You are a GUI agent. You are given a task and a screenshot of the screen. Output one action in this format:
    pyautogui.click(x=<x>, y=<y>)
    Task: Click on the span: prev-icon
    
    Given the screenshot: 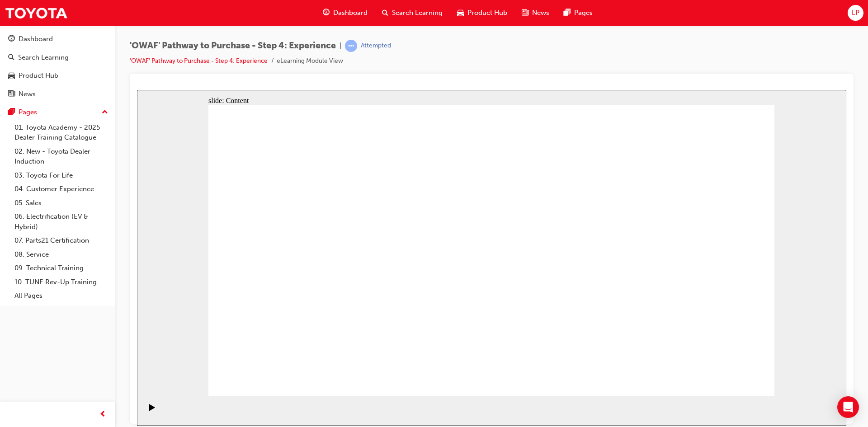 What is the action you would take?
    pyautogui.click(x=102, y=414)
    